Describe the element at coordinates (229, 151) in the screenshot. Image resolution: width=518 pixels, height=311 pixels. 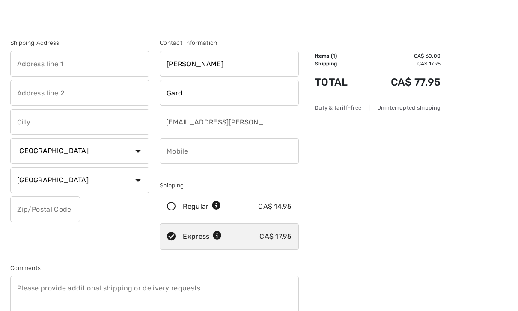
I see `input: Mobile` at that location.